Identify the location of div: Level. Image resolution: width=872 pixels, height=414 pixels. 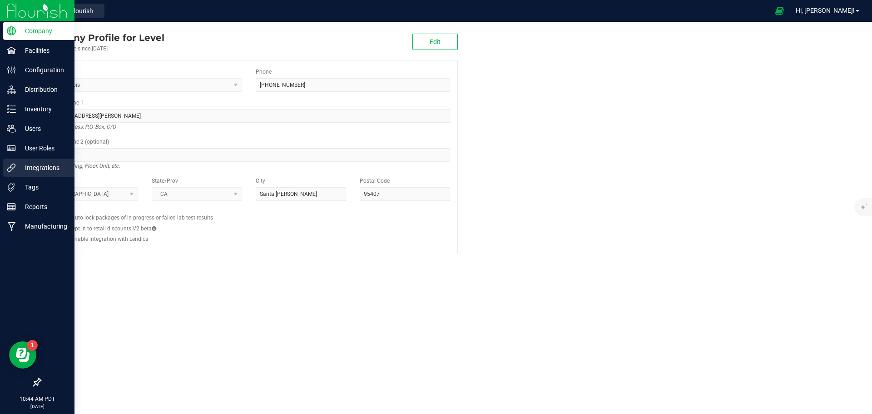
(102, 38).